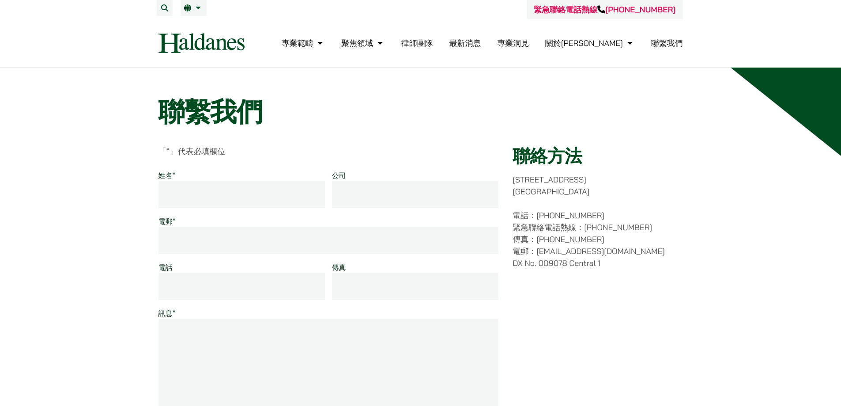  Describe the element at coordinates (590, 43) in the screenshot. I see `a: 關於何敦` at that location.